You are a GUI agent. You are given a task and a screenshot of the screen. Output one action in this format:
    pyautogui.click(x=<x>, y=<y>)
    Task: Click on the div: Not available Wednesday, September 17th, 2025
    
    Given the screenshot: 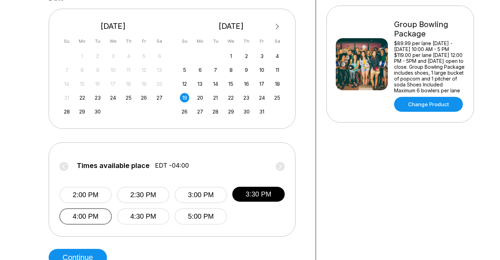 What is the action you would take?
    pyautogui.click(x=113, y=84)
    